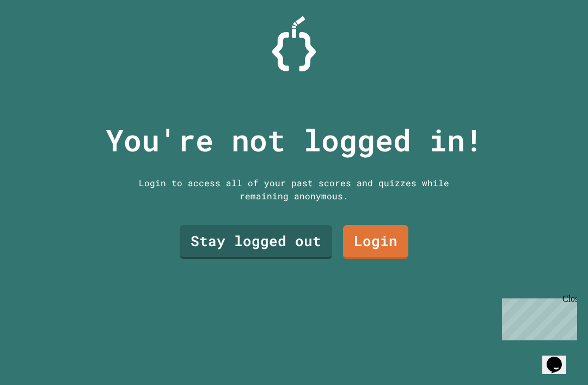 The height and width of the screenshot is (385, 588). I want to click on img: Logo.svg, so click(294, 44).